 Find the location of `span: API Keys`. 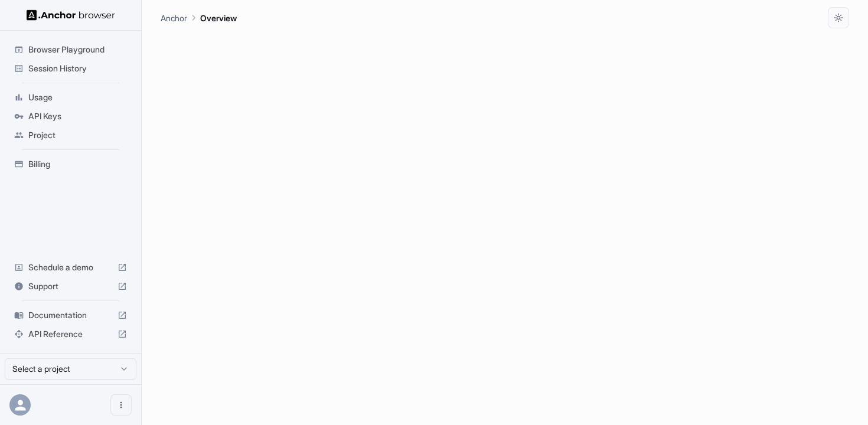

span: API Keys is located at coordinates (77, 116).